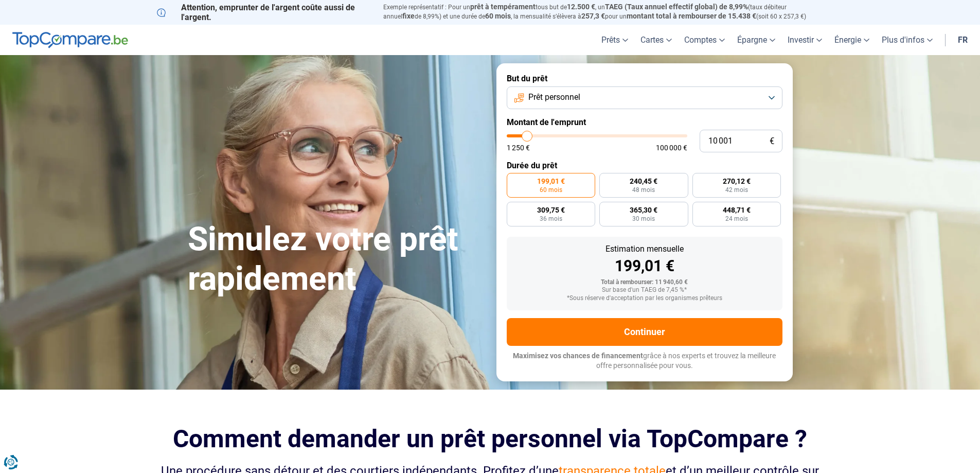 Image resolution: width=980 pixels, height=473 pixels. What do you see at coordinates (737, 219) in the screenshot?
I see `span: 24 mois` at bounding box center [737, 219].